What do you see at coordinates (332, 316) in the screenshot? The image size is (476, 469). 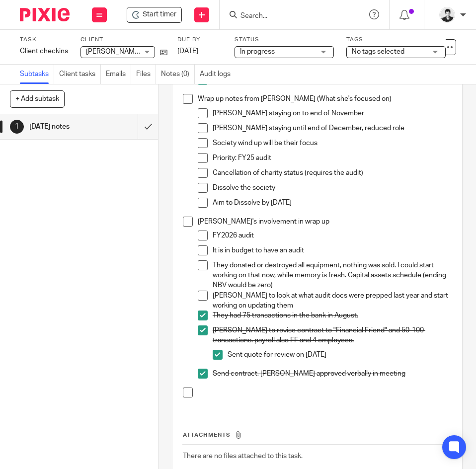 I see `p: They had 75 transactions in the bank in August.` at bounding box center [332, 316].